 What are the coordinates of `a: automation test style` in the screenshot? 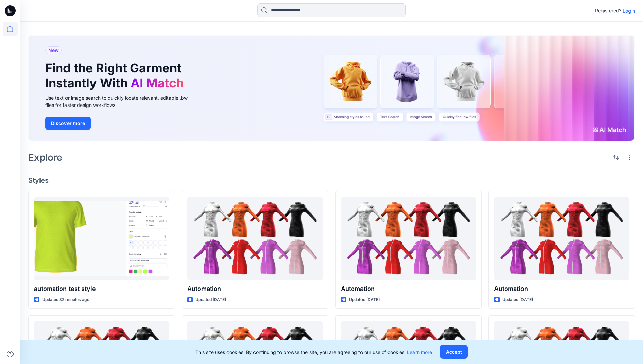 It's located at (102, 239).